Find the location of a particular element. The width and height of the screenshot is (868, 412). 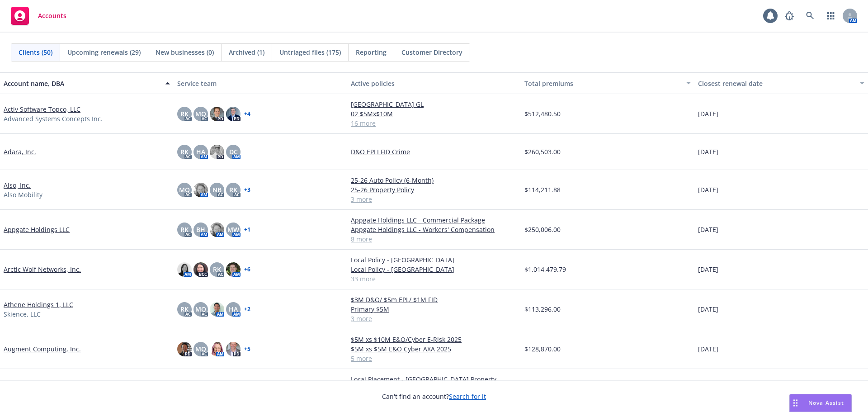

a: Search is located at coordinates (810, 16).